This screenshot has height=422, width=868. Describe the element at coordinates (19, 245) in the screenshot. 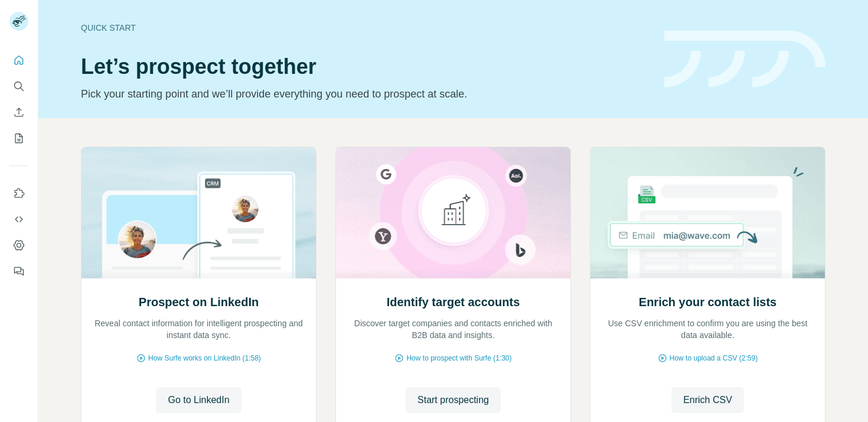

I see `button: Dashboard` at that location.